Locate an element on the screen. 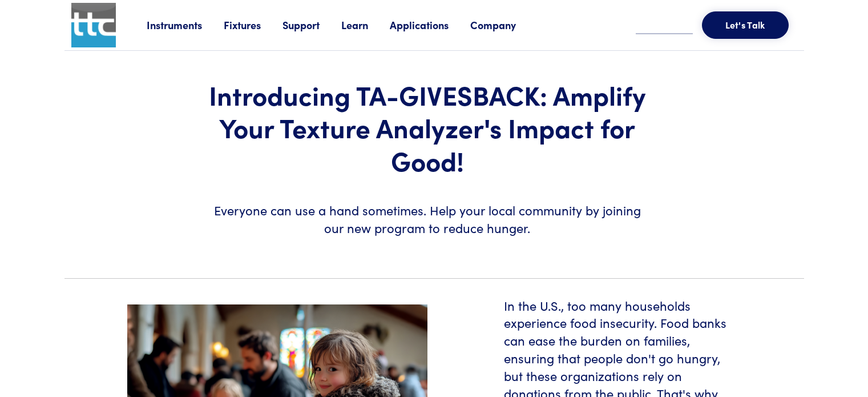  img: ttc_logo_1x1_v1.0.png is located at coordinates (93, 25).